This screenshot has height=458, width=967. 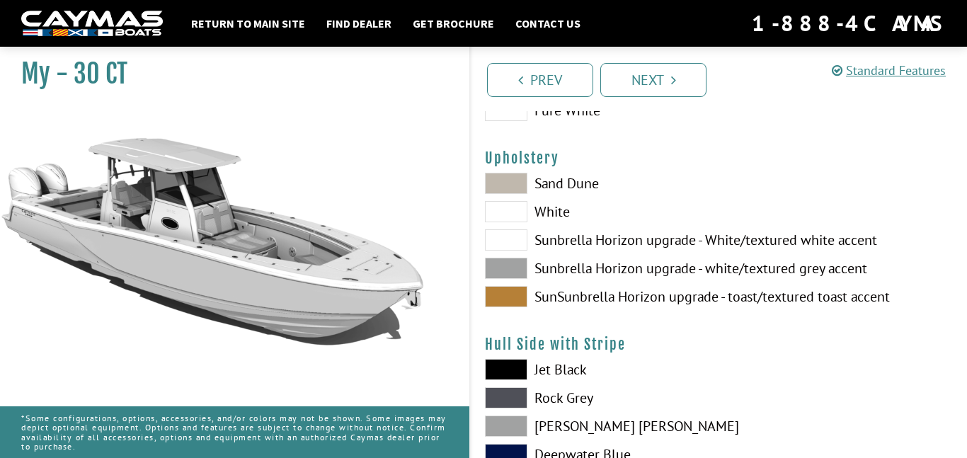 I want to click on label: Rock Grey, so click(x=594, y=398).